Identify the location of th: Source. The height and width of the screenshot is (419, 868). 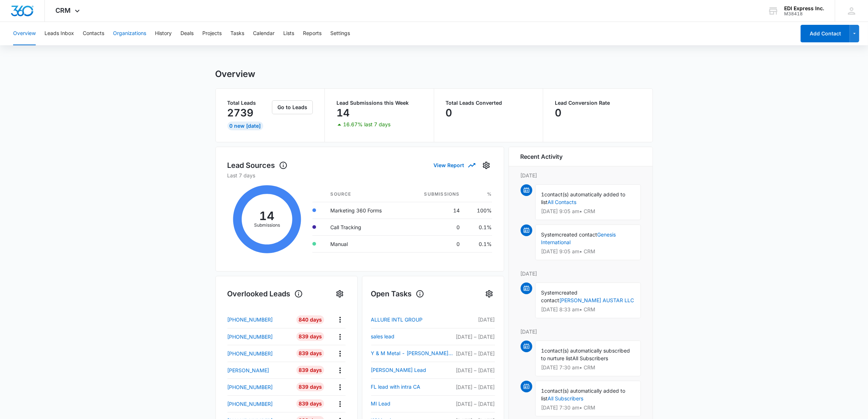
(365, 194).